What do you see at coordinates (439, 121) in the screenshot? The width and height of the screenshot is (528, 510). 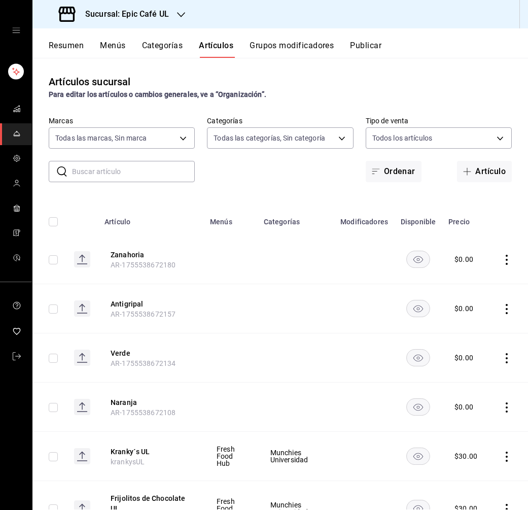 I see `label: Tipo de venta` at bounding box center [439, 121].